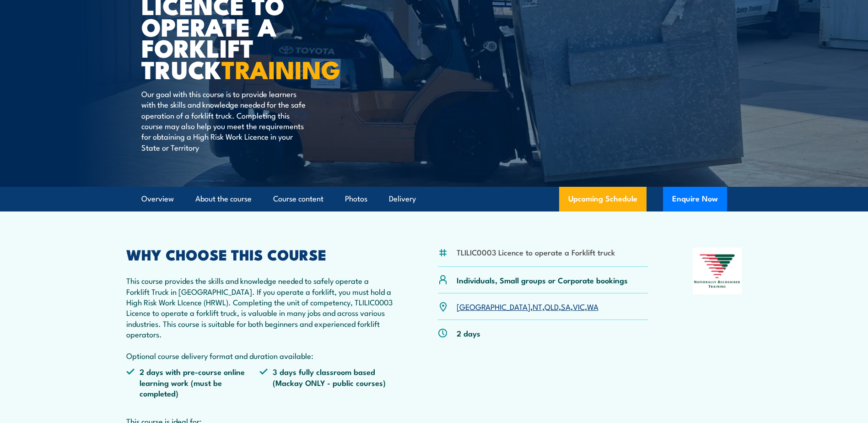 This screenshot has width=868, height=423. Describe the element at coordinates (469, 333) in the screenshot. I see `p: 2 days` at that location.